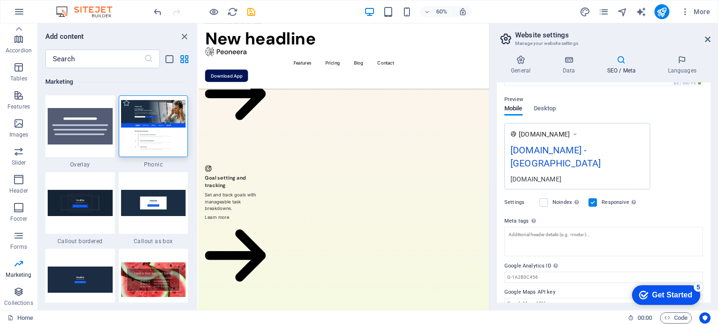 Image resolution: width=718 pixels, height=325 pixels. Describe the element at coordinates (65, 36) in the screenshot. I see `h6: Add content` at that location.